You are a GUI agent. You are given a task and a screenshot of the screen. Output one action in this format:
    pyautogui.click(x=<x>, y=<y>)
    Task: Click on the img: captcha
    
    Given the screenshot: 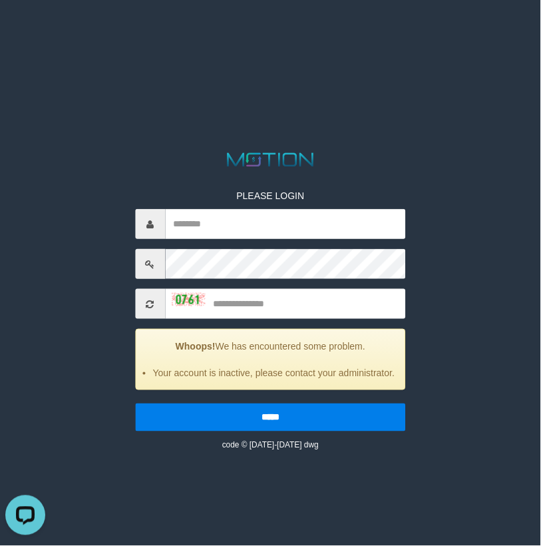 What is the action you would take?
    pyautogui.click(x=188, y=300)
    